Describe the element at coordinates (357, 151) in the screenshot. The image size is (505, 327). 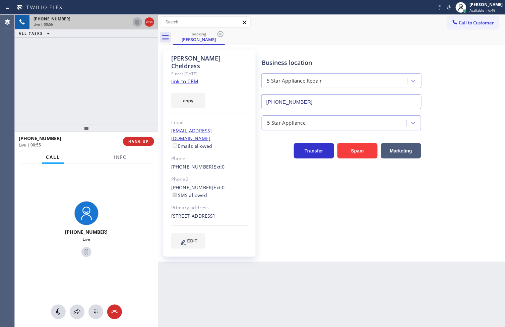
I see `button: Spam` at that location.